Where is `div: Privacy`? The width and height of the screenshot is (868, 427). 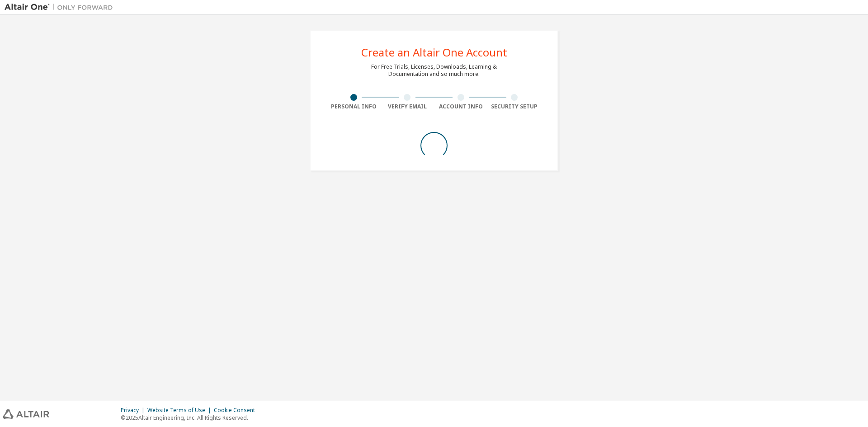 div: Privacy is located at coordinates (134, 411).